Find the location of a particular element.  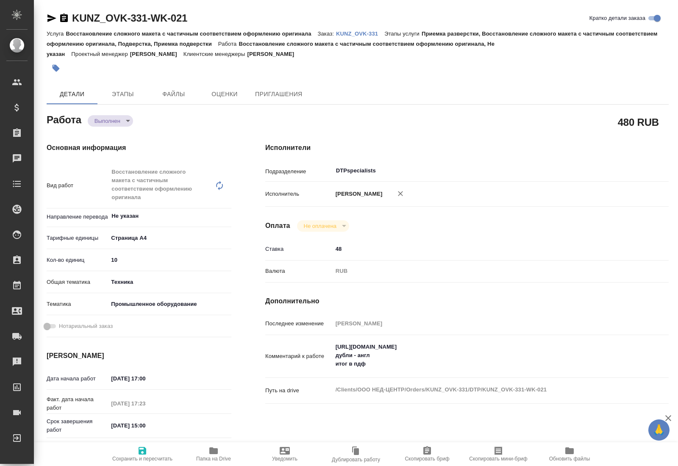

span: Кратко детали заказа is located at coordinates (617, 18).